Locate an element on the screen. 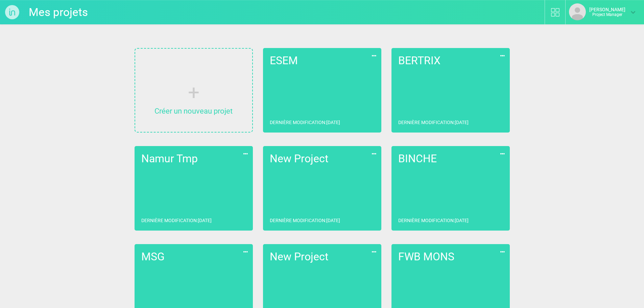 Image resolution: width=644 pixels, height=308 pixels. a: Mes projets is located at coordinates (58, 12).